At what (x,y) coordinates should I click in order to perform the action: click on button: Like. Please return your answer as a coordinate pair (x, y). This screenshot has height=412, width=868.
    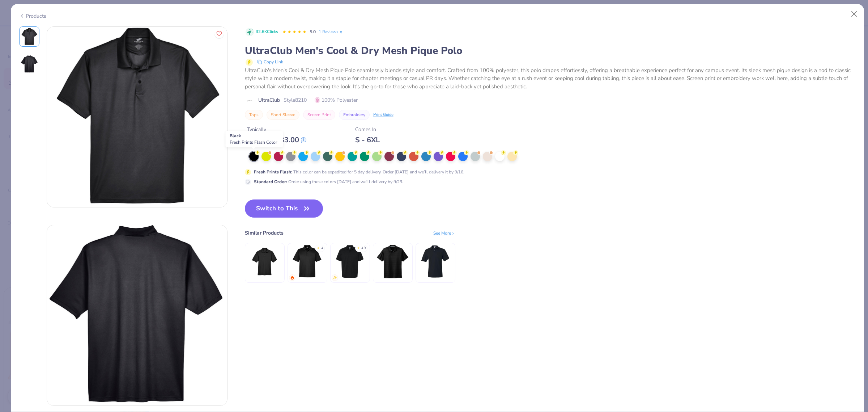
    Looking at the image, I should click on (219, 34).